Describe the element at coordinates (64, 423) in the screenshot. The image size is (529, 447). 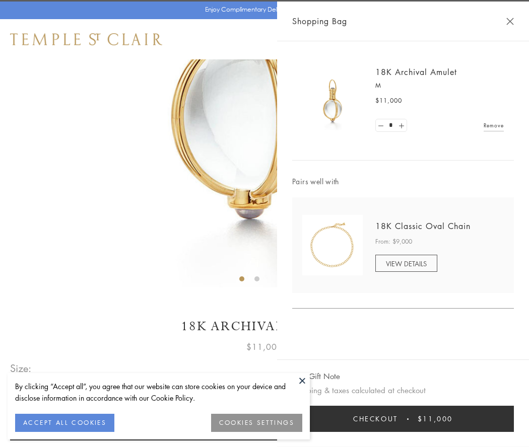
I see `button: ACCEPT ALL COOKIES` at that location.